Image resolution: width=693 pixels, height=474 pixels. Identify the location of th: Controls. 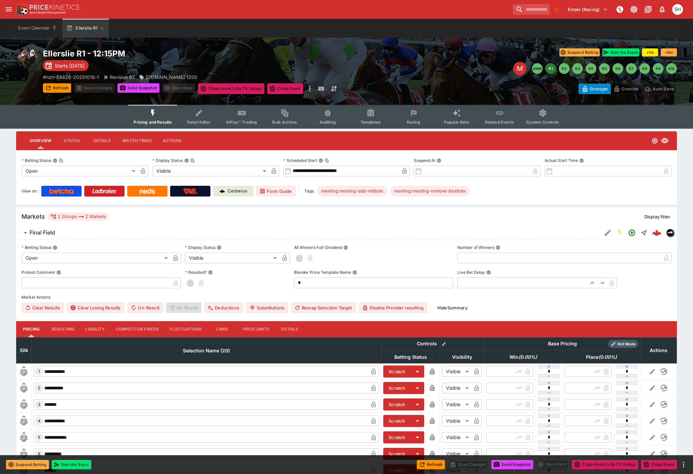
(433, 343).